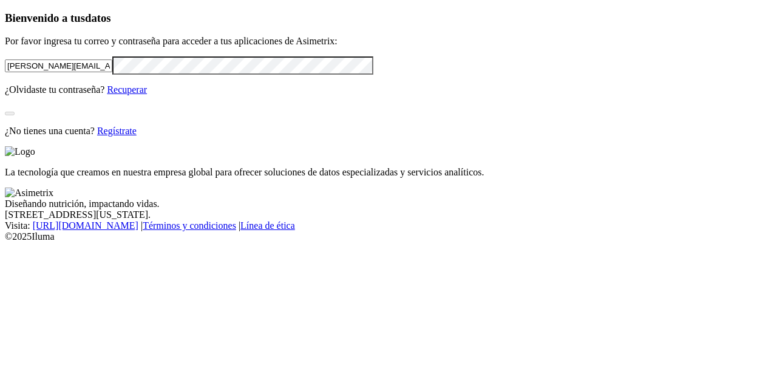 The image size is (777, 383). What do you see at coordinates (58, 66) in the screenshot?
I see `input: Tu correo` at bounding box center [58, 66].